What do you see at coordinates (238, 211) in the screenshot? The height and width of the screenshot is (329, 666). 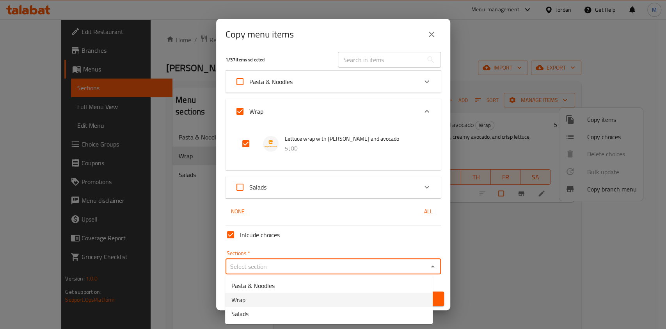 I see `span: None` at bounding box center [238, 211].